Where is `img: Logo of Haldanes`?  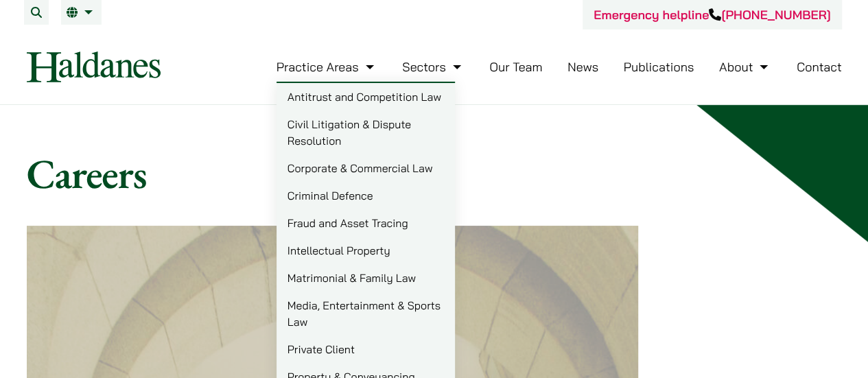
img: Logo of Haldanes is located at coordinates (93, 67).